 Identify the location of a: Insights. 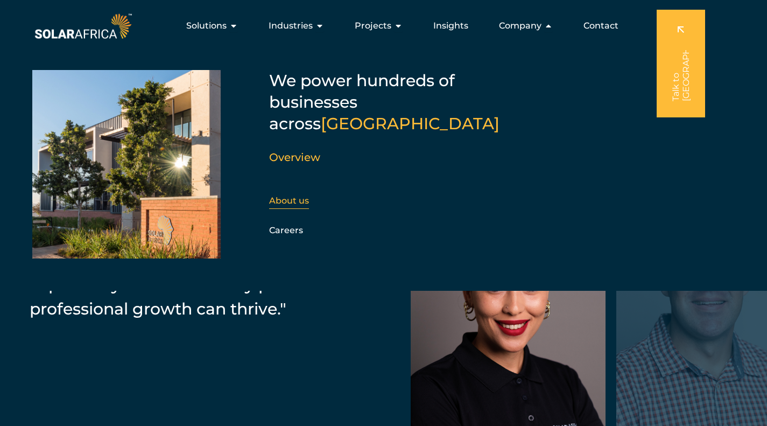
(450, 26).